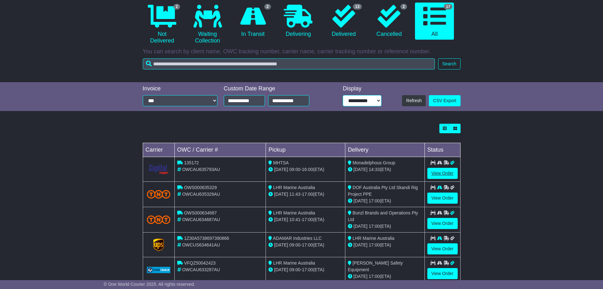 This screenshot has width=603, height=289. I want to click on div: Display, so click(362, 89).